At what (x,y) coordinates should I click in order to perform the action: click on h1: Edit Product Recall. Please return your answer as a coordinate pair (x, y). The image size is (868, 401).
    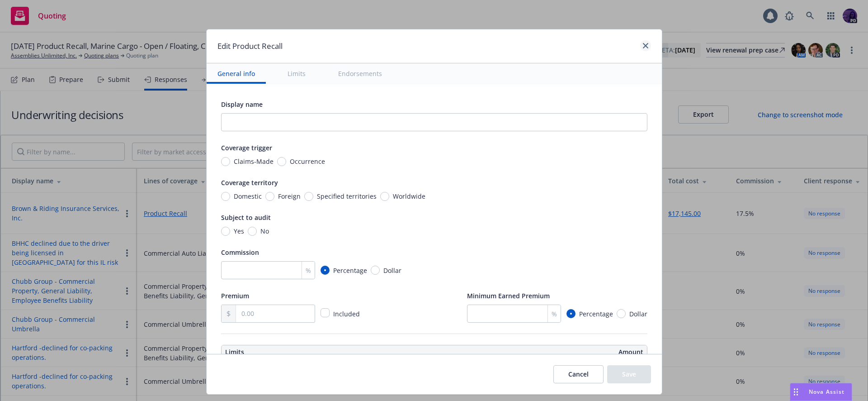
    Looking at the image, I should click on (250, 46).